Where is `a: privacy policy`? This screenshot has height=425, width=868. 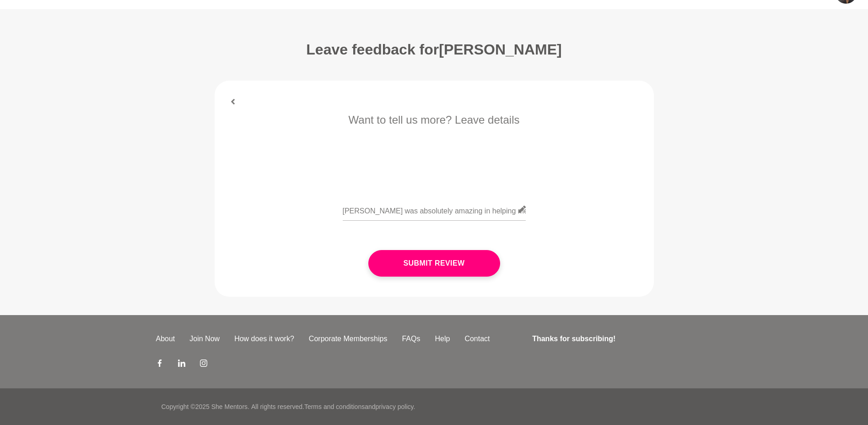
a: privacy policy is located at coordinates (395, 407).